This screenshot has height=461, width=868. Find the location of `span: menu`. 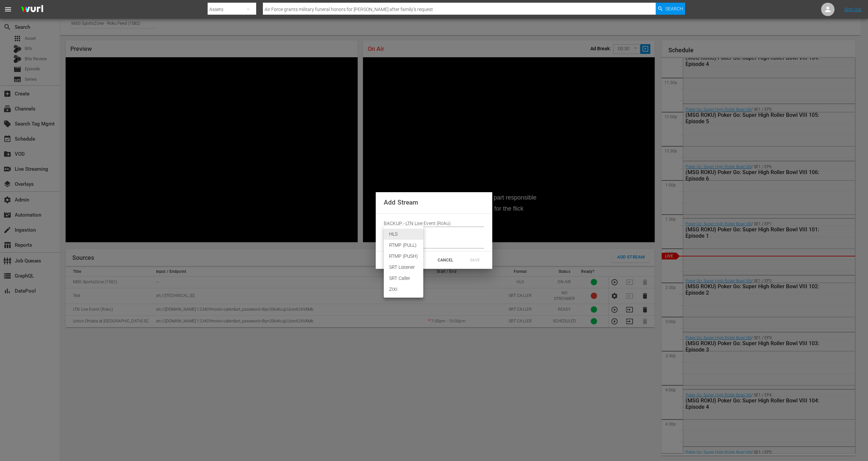

span: menu is located at coordinates (8, 9).